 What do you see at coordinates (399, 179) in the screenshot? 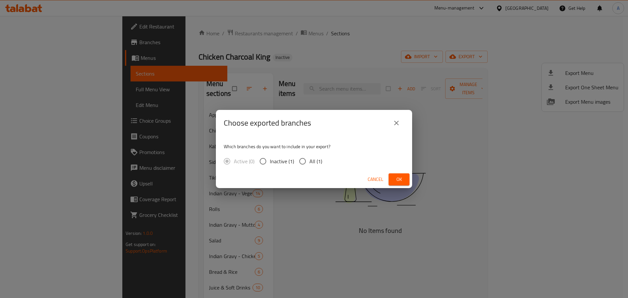
I see `span: Ok` at bounding box center [399, 179].